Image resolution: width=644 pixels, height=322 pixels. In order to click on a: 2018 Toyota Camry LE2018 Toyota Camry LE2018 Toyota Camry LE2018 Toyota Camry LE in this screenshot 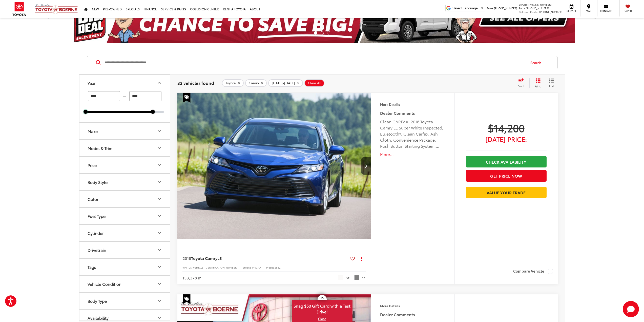, I will do `click(274, 166)`.